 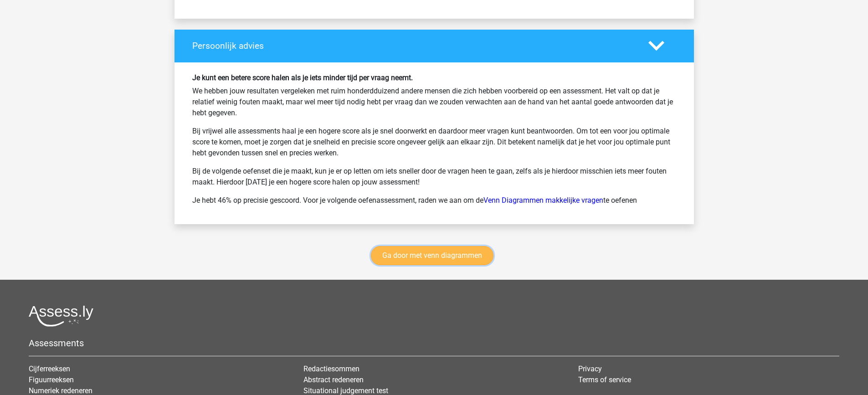 What do you see at coordinates (346, 390) in the screenshot?
I see `a: Situational judgement test` at bounding box center [346, 390].